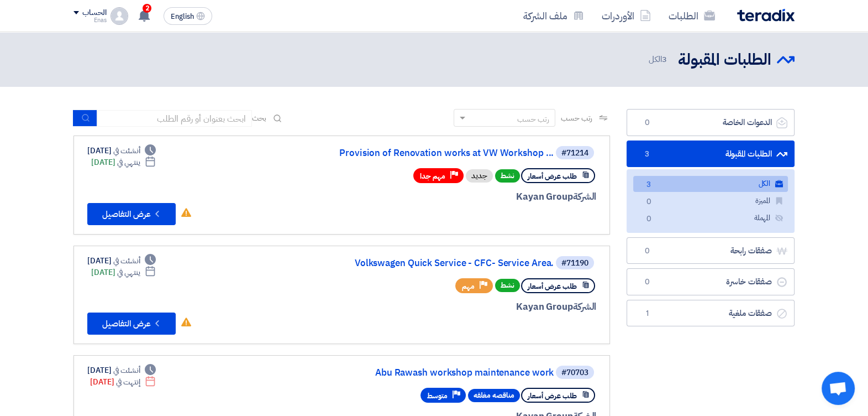 The height and width of the screenshot is (416, 868). What do you see at coordinates (433, 176) in the screenshot?
I see `span: مهم جدا` at bounding box center [433, 176].